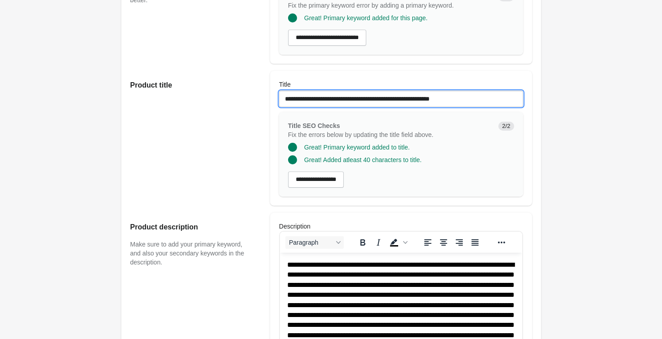 This screenshot has width=662, height=339. Describe the element at coordinates (378, 243) in the screenshot. I see `button: Italic` at that location.